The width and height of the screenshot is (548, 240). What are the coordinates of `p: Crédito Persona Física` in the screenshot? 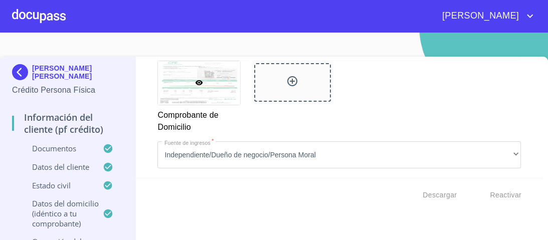 It's located at (68, 90).